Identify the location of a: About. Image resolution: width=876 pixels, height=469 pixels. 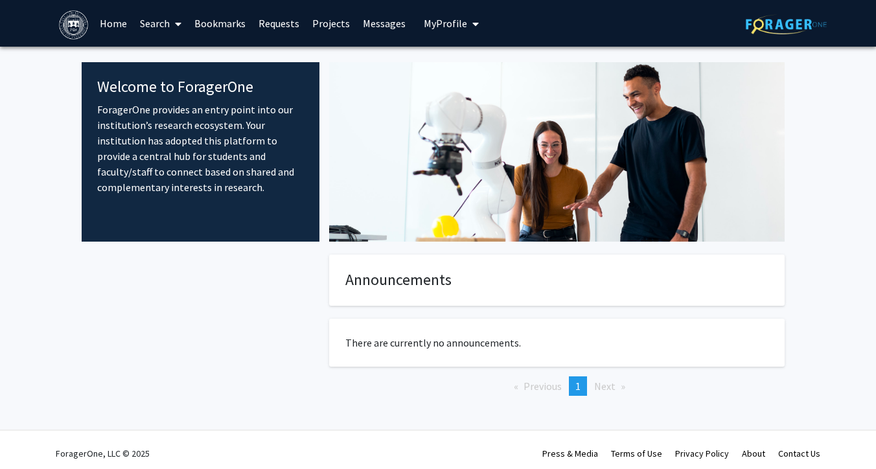
(753, 454).